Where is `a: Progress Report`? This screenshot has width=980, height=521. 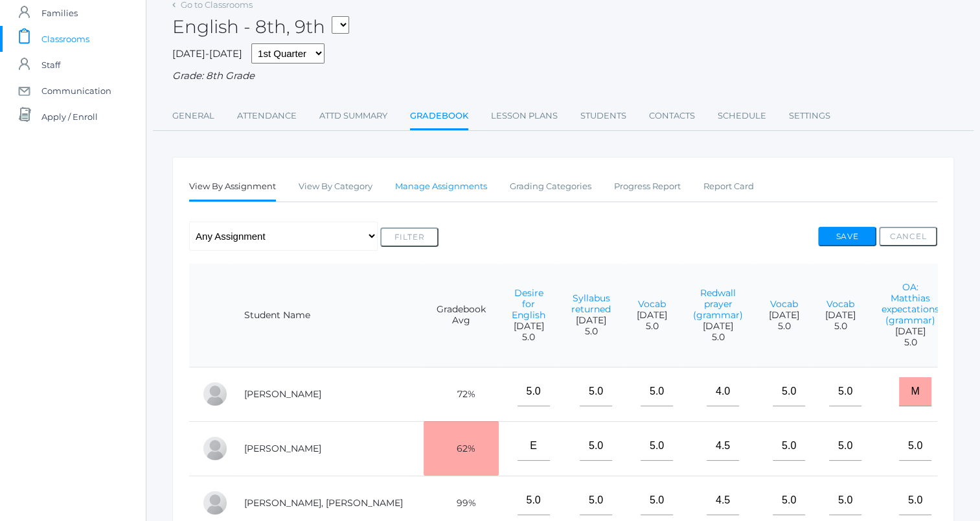
a: Progress Report is located at coordinates (647, 186).